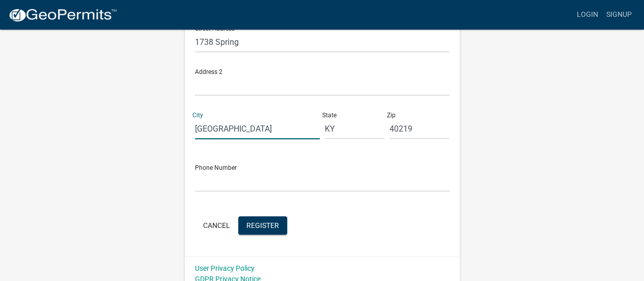 Image resolution: width=644 pixels, height=281 pixels. Describe the element at coordinates (619, 15) in the screenshot. I see `a: Signup` at that location.